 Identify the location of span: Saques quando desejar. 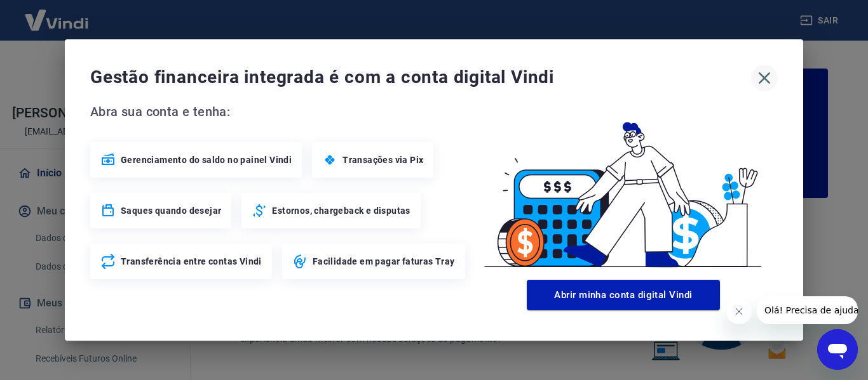
(171, 211).